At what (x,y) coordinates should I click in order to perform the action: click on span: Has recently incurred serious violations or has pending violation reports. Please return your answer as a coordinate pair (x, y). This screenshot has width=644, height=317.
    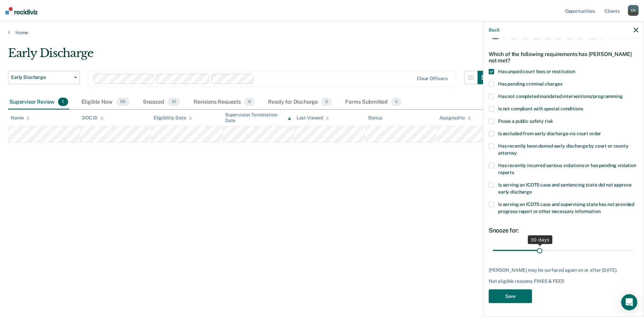
    Looking at the image, I should click on (567, 169).